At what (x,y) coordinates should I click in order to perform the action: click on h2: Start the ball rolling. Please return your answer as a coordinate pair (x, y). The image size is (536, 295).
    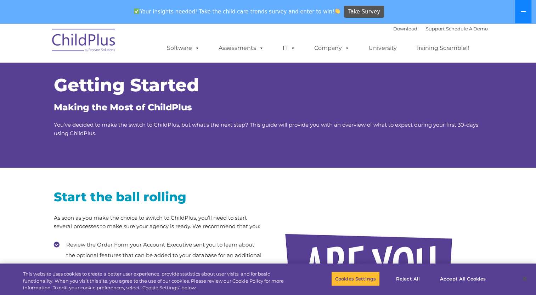
    Looking at the image, I should click on (158, 197).